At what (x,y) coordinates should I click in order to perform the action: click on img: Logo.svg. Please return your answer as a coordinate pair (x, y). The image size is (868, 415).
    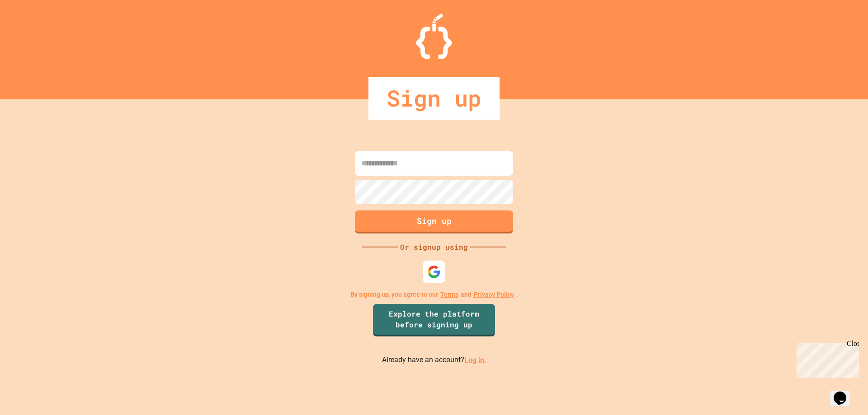
    Looking at the image, I should click on (434, 37).